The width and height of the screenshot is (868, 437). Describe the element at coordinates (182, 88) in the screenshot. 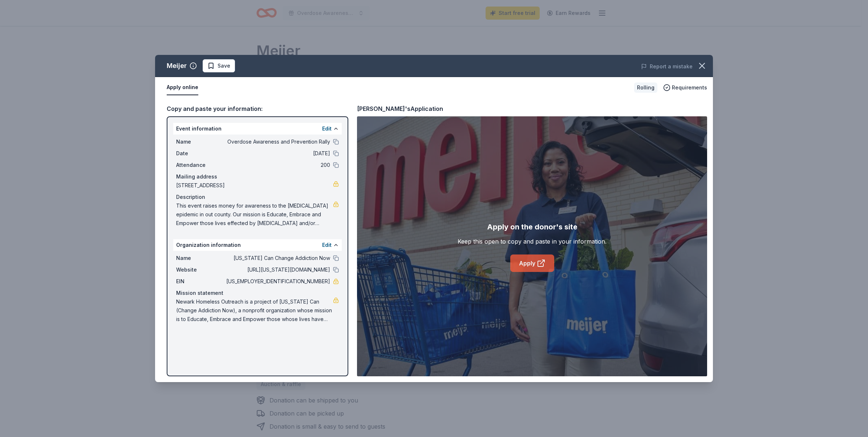

I see `button: Apply online` at that location.